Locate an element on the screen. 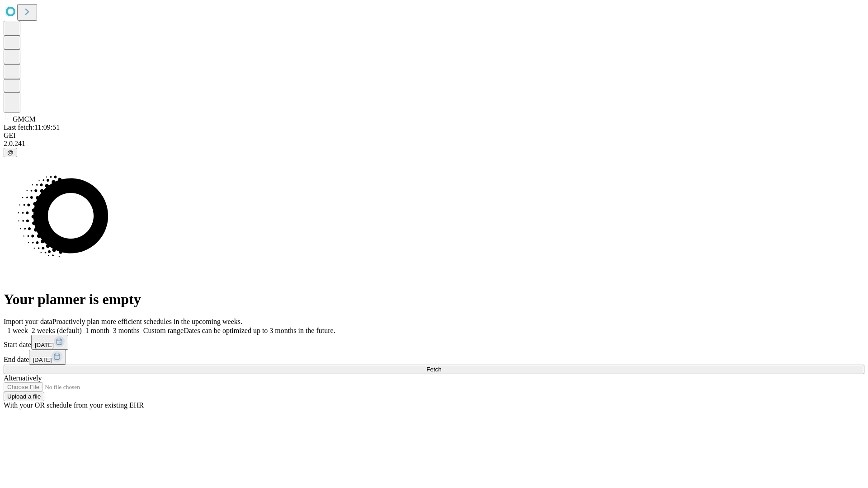  span: With your OR schedule from your existing EHR is located at coordinates (74, 405).